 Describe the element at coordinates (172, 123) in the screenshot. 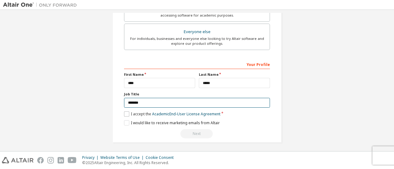

I see `label: I would like to receive marketing emails from Altair` at that location.